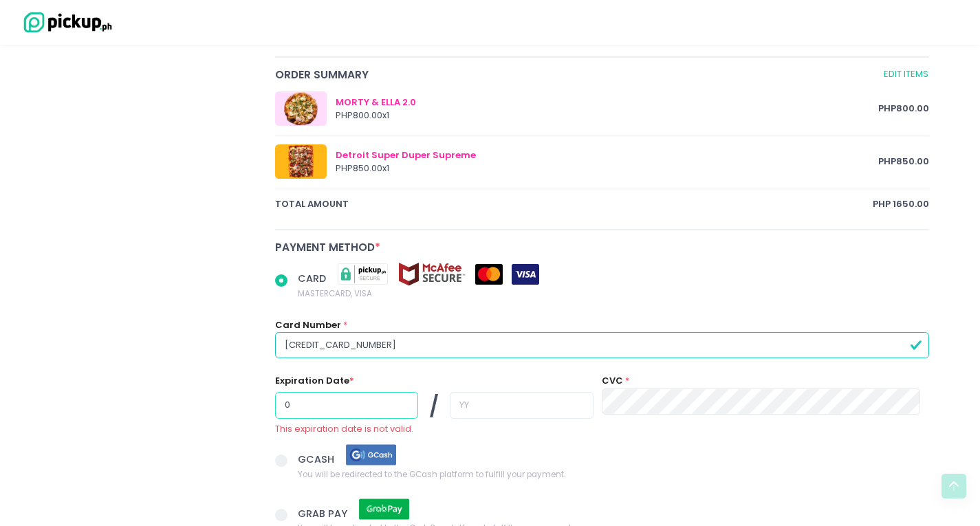  What do you see at coordinates (434, 429) in the screenshot?
I see `div: This expiration date is not valid.` at bounding box center [434, 429].